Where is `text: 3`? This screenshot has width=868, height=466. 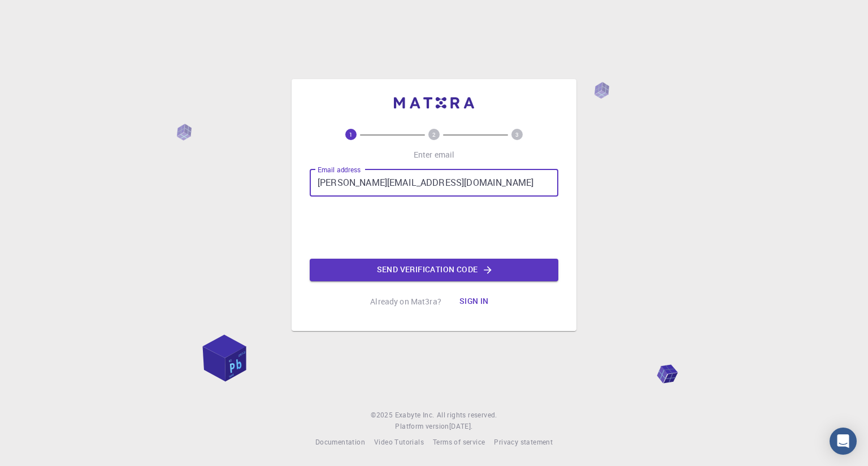
text: 3 is located at coordinates (517, 134).